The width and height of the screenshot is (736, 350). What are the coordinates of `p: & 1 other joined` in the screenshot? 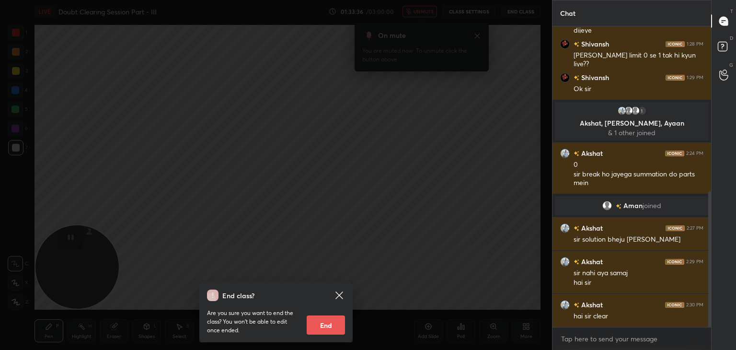 It's located at (632, 133).